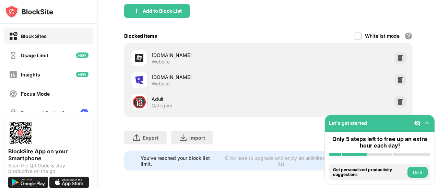 This screenshot has height=189, width=439. Describe the element at coordinates (13, 36) in the screenshot. I see `img: block-on.svg` at that location.